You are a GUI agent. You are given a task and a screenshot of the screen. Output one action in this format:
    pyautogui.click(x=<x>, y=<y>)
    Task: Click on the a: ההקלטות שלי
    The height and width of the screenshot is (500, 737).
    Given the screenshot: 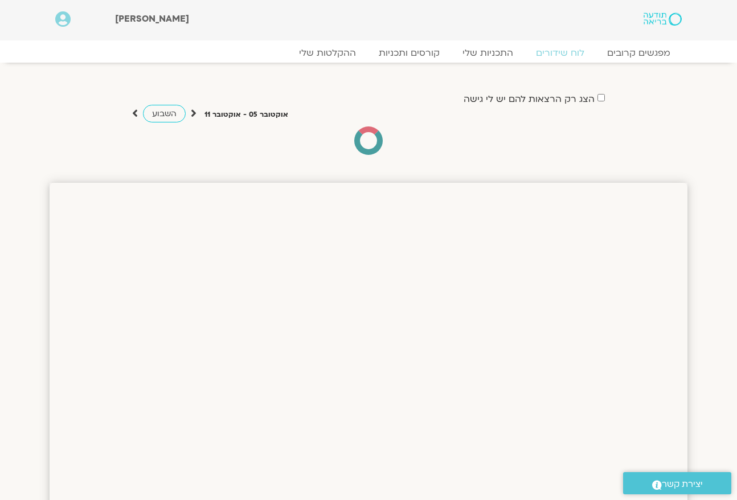 What is the action you would take?
    pyautogui.click(x=327, y=53)
    